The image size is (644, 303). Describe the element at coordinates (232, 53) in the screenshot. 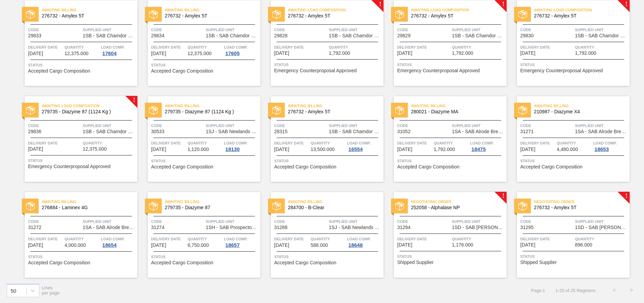

I see `div: 17605` at that location.